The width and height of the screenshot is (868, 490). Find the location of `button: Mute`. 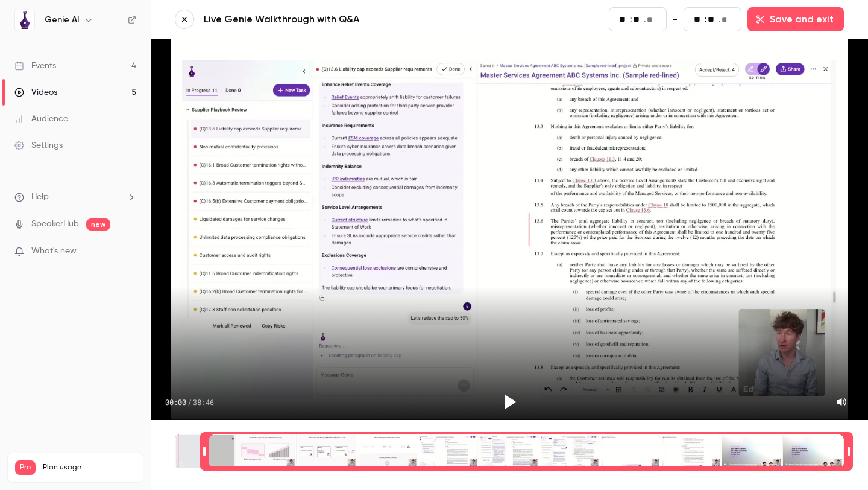

button: Mute is located at coordinates (841, 402).